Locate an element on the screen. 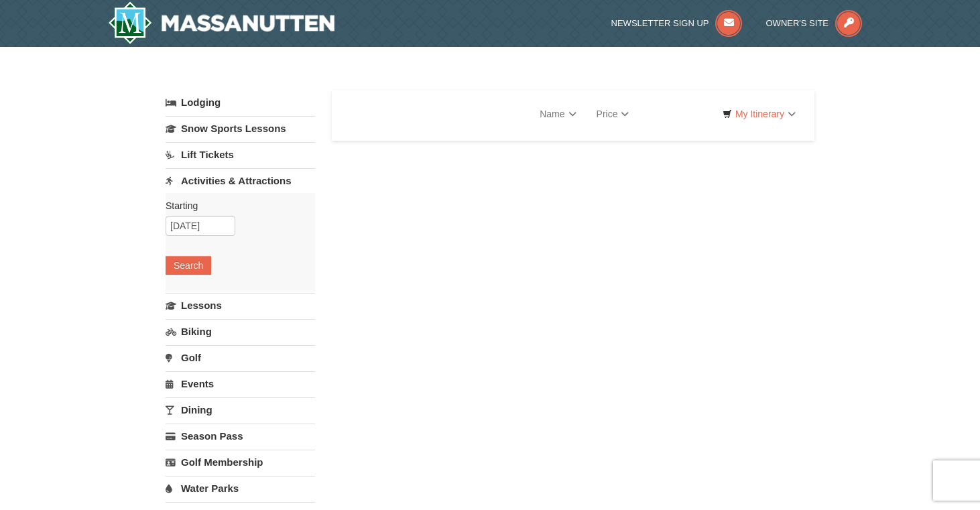 This screenshot has width=980, height=510. a: Events is located at coordinates (240, 384).